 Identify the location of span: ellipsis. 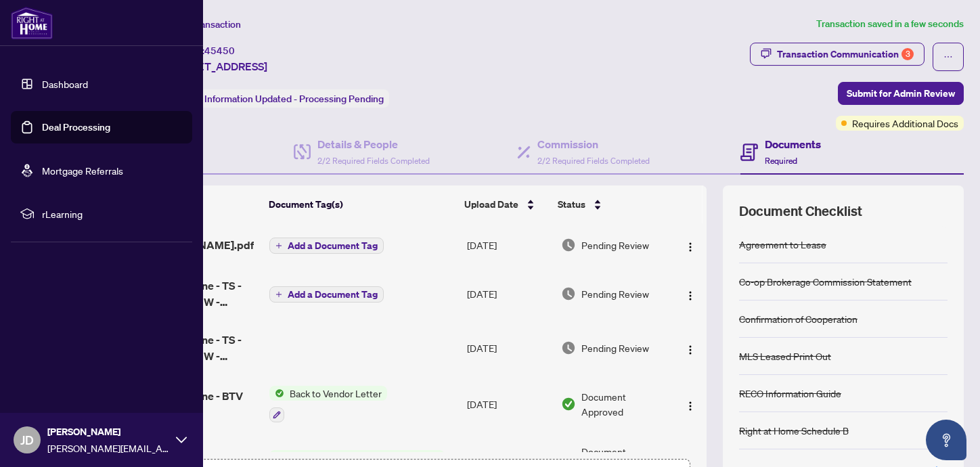
(948, 57).